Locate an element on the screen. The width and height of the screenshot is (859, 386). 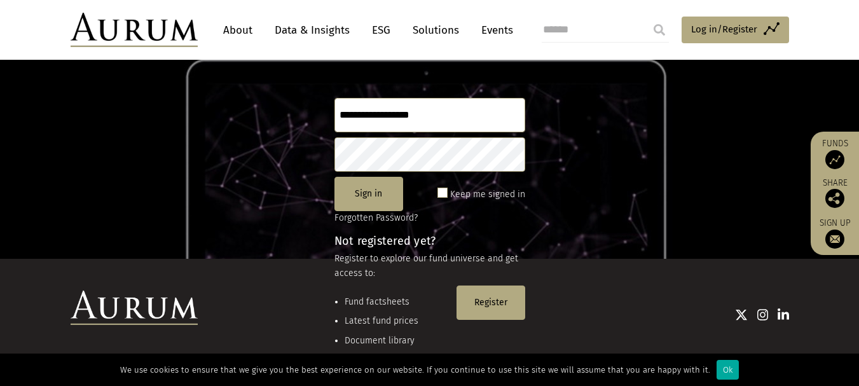
button: Sign in is located at coordinates (369, 194).